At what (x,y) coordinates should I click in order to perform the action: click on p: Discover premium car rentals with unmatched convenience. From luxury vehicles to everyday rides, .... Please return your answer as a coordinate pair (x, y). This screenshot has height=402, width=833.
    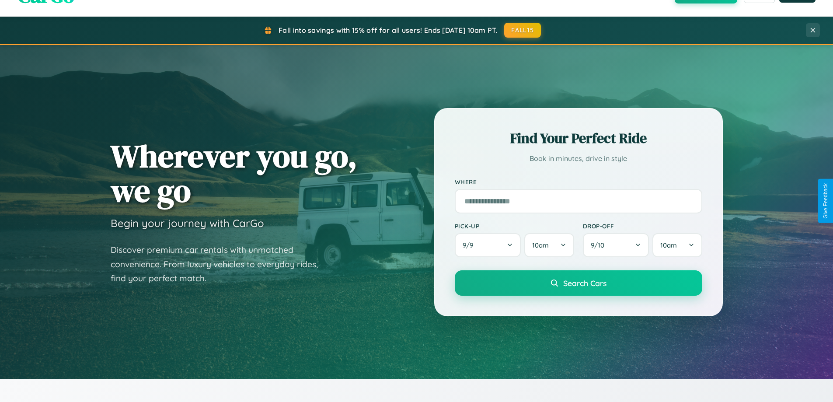
    Looking at the image, I should click on (220, 264).